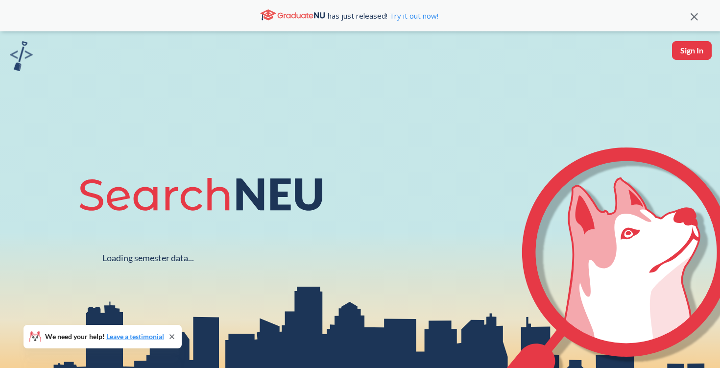  Describe the element at coordinates (692, 50) in the screenshot. I see `button: Sign In` at that location.